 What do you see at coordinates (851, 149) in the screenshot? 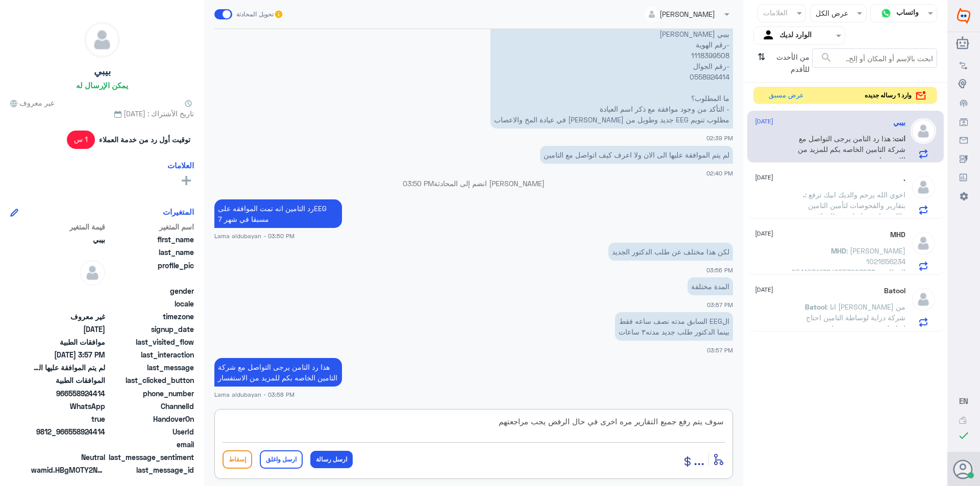
I see `span: : هذا رد التامن يرجى التواصل مع شركة التامين الخاصه بكم للمزيد من الاستفسار` at bounding box center [851, 149].